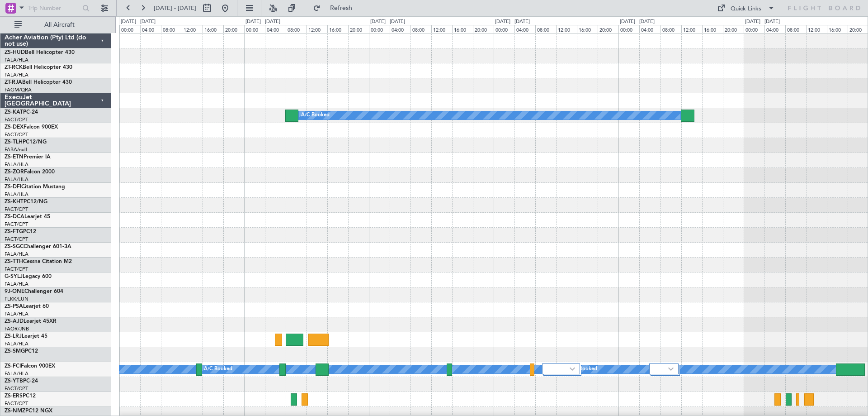  Describe the element at coordinates (16, 149) in the screenshot. I see `a: FABA/null` at that location.